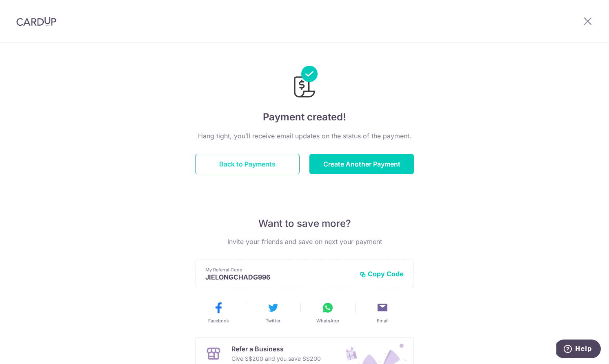 Image resolution: width=609 pixels, height=364 pixels. Describe the element at coordinates (305, 83) in the screenshot. I see `img: Payments` at that location.